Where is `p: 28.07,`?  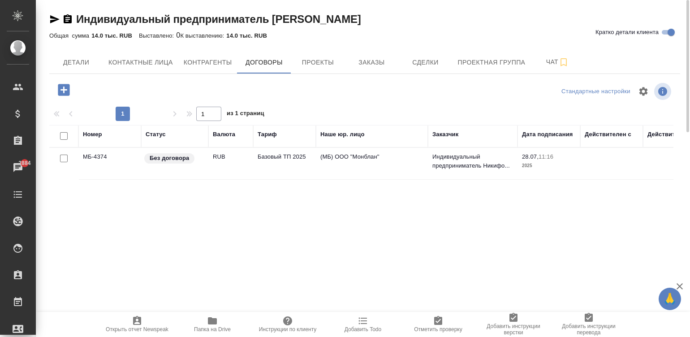 p: 28.07, is located at coordinates (530, 156).